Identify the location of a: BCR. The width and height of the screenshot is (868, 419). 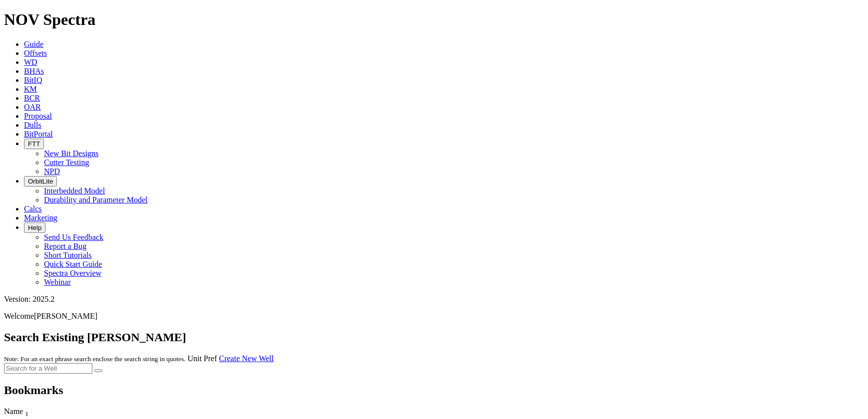
(32, 98).